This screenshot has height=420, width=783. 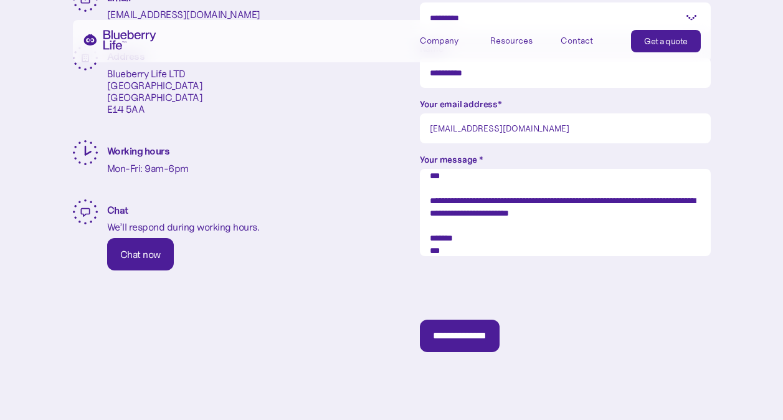 What do you see at coordinates (140, 254) in the screenshot?
I see `a: Chat now` at bounding box center [140, 254].